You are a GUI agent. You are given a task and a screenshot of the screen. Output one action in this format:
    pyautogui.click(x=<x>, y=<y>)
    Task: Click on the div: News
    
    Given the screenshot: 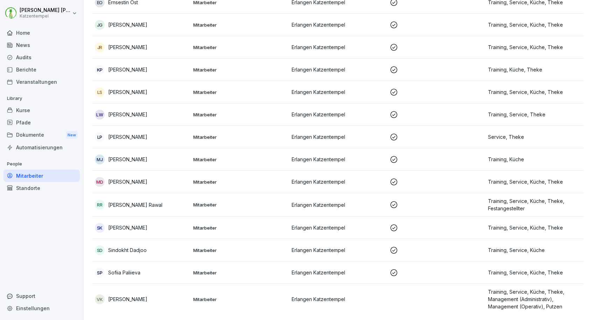 What is the action you would take?
    pyautogui.click(x=42, y=45)
    